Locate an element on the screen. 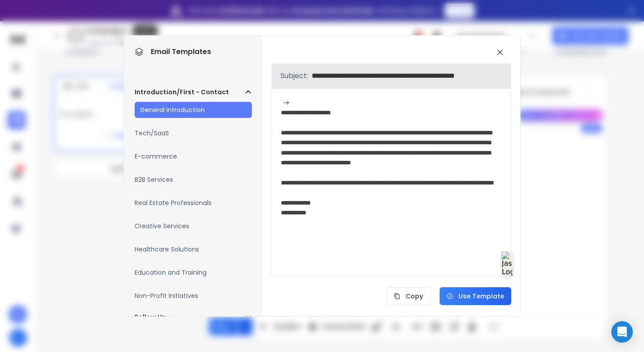 The height and width of the screenshot is (352, 644). h3: Tech/SaaS is located at coordinates (151, 134).